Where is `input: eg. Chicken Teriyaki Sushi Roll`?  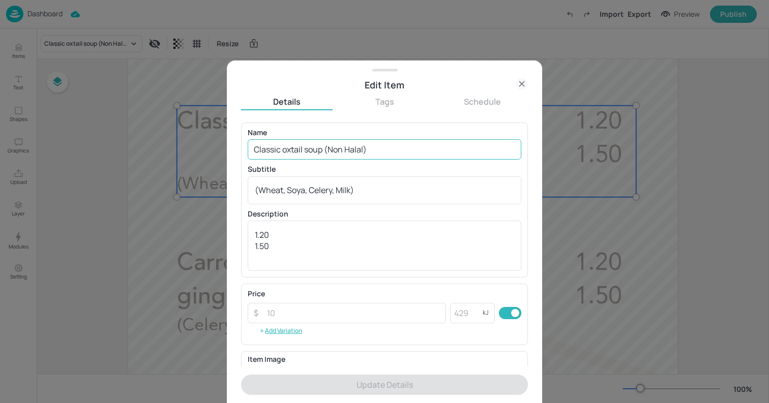
input: eg. Chicken Teriyaki Sushi Roll is located at coordinates (384, 149).